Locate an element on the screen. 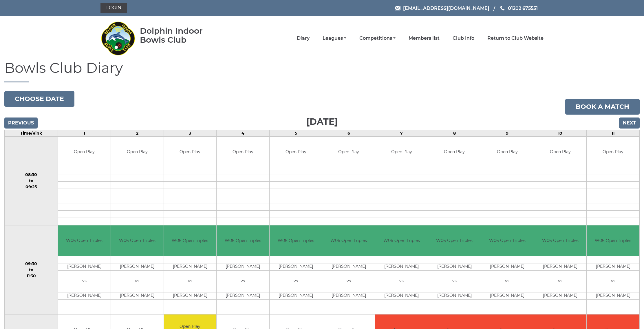  a: Members list is located at coordinates (424, 39).